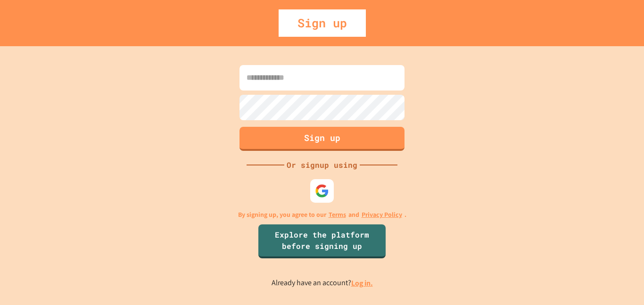  Describe the element at coordinates (322, 283) in the screenshot. I see `p: Already have an account?` at that location.